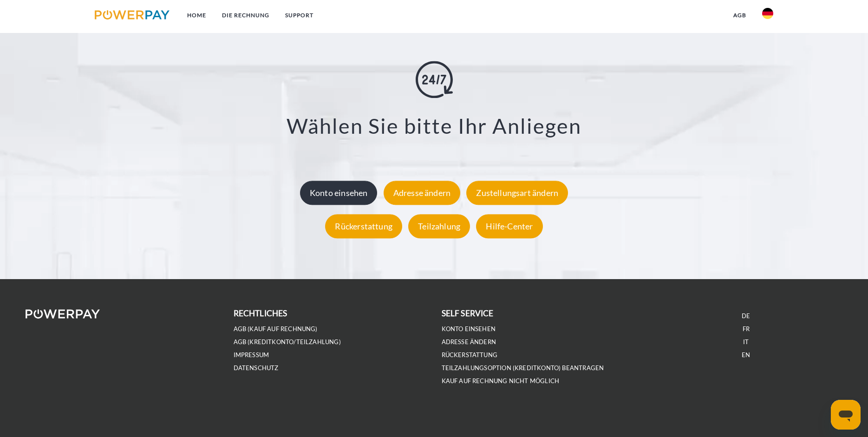 Image resolution: width=868 pixels, height=437 pixels. Describe the element at coordinates (251, 355) in the screenshot. I see `a: IMPRESSUM` at that location.